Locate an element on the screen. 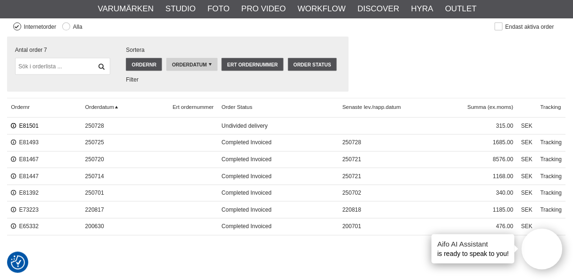 The image size is (573, 280). span: 476.00 is located at coordinates (461, 227).